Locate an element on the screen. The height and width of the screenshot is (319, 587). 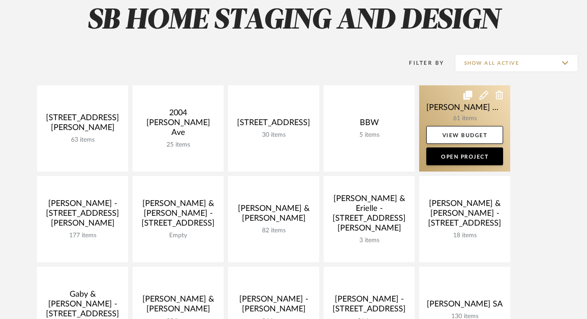
div: 3 items is located at coordinates (369, 240).